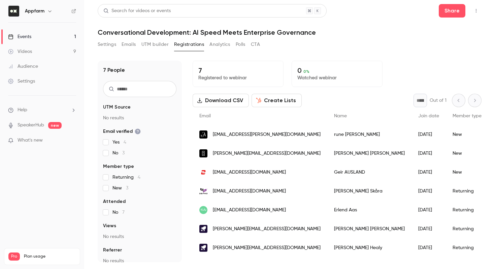 The width and height of the screenshot is (495, 269). Describe the element at coordinates (107, 44) in the screenshot. I see `button: Settings` at that location.